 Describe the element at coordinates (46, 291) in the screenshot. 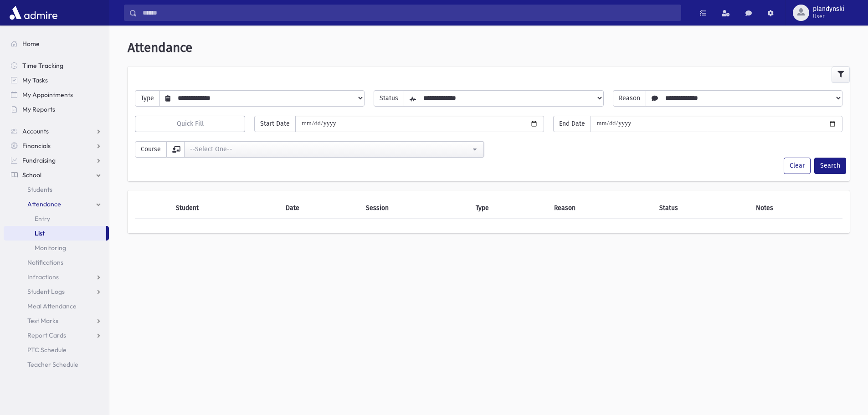

I see `span: Student Logs` at that location.